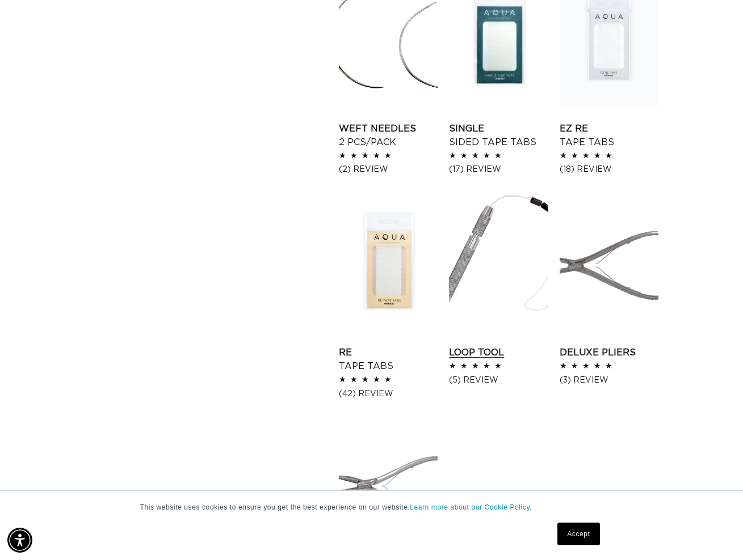 Image resolution: width=743 pixels, height=560 pixels. Describe the element at coordinates (498, 136) in the screenshot. I see `a: Single Sided Tape Tabs` at that location.